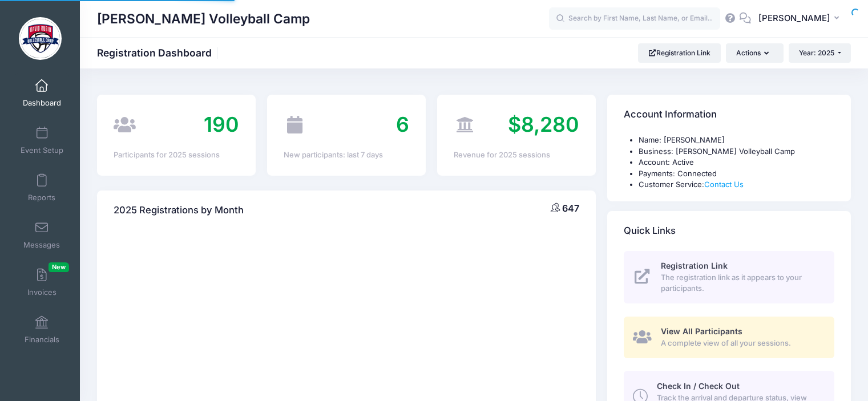  What do you see at coordinates (820, 53) in the screenshot?
I see `button: Year: 2025` at bounding box center [820, 53].